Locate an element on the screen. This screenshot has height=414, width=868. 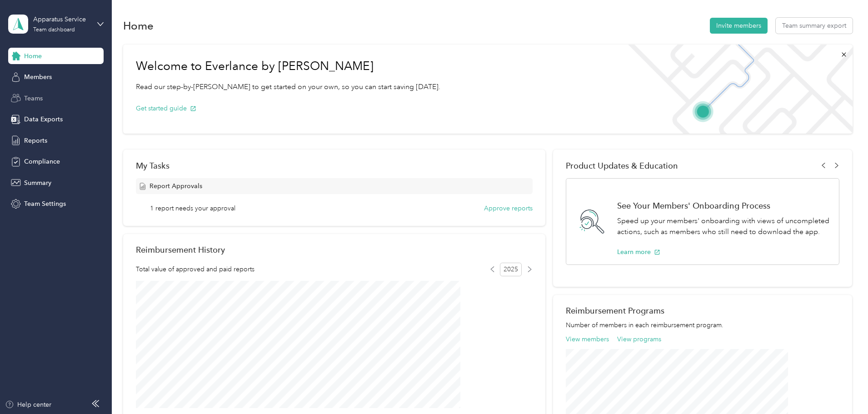
button: Approve reports is located at coordinates (508, 208).